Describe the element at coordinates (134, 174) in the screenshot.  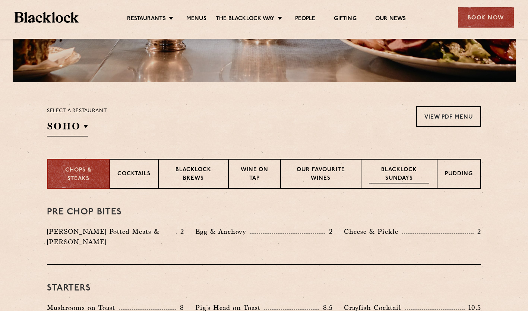
I see `p: Cocktails` at that location.